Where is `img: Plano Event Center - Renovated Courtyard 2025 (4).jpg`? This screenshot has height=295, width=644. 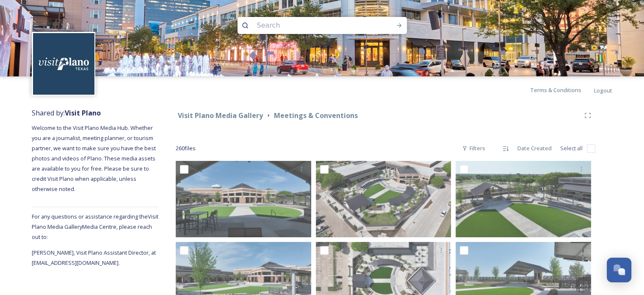
img: Plano Event Center - Renovated Courtyard 2025 (4).jpg is located at coordinates (244, 199).